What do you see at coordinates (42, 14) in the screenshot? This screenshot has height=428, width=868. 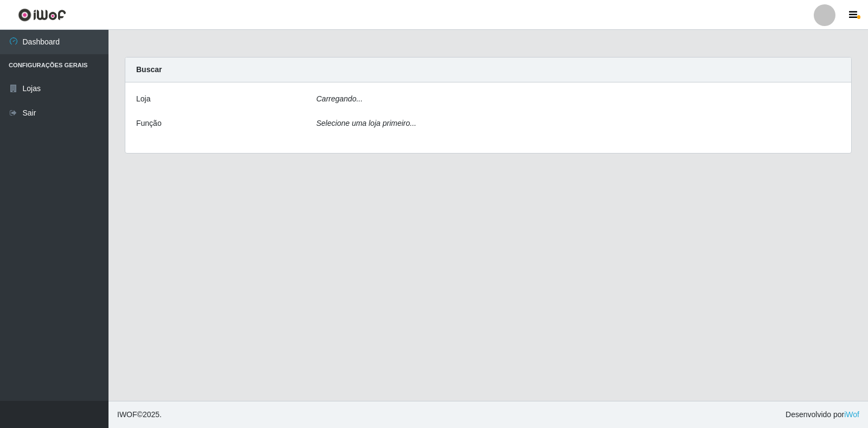 I see `img: CoreUI Logo` at bounding box center [42, 14].